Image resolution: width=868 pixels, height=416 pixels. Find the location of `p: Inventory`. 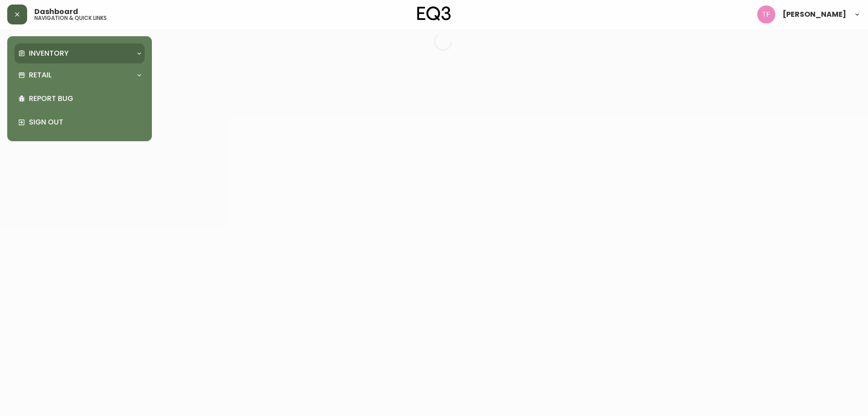

p: Inventory is located at coordinates (49, 53).